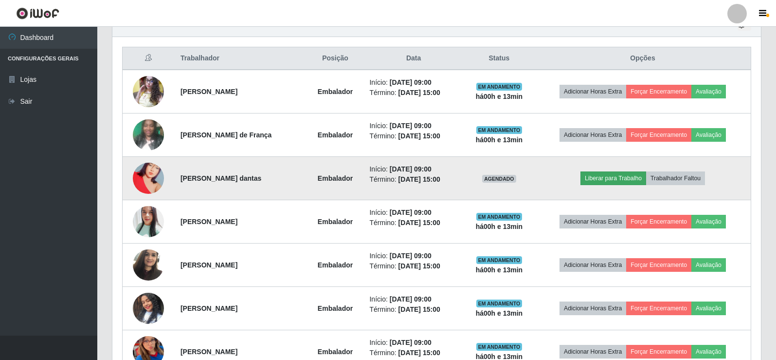  Describe the element at coordinates (613, 178) in the screenshot. I see `button: Liberar para Trabalho` at that location.